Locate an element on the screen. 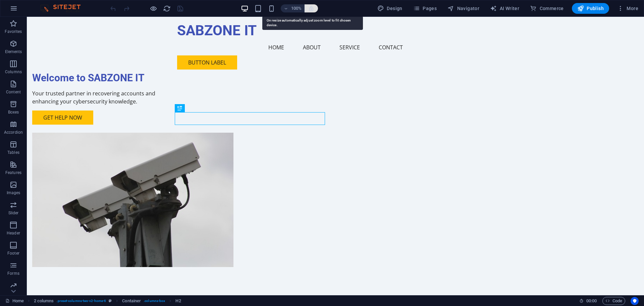 This screenshot has height=306, width=644. span: More is located at coordinates (628, 8).